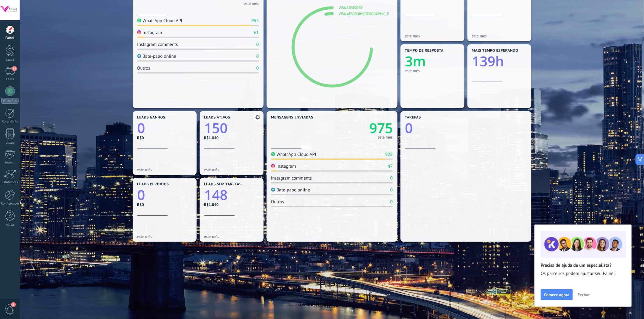 The width and height of the screenshot is (644, 319). What do you see at coordinates (10, 60) in the screenshot?
I see `div: Leads` at bounding box center [10, 60].